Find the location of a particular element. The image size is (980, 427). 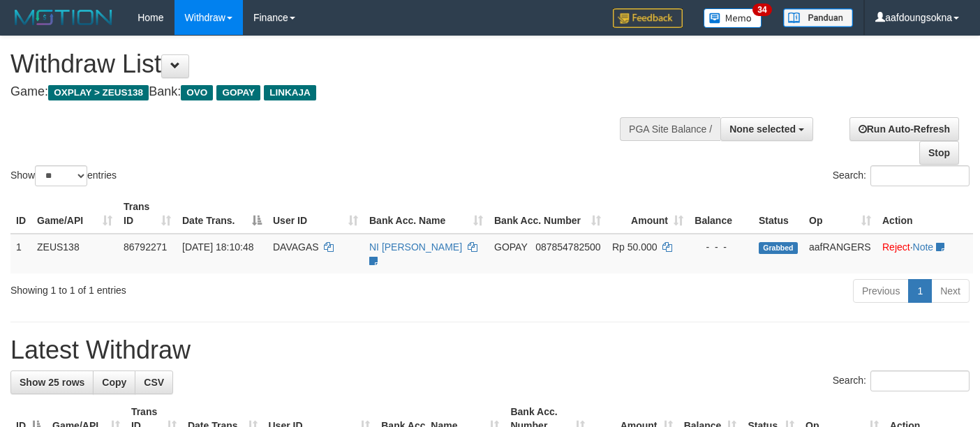

th: Action is located at coordinates (925, 214).